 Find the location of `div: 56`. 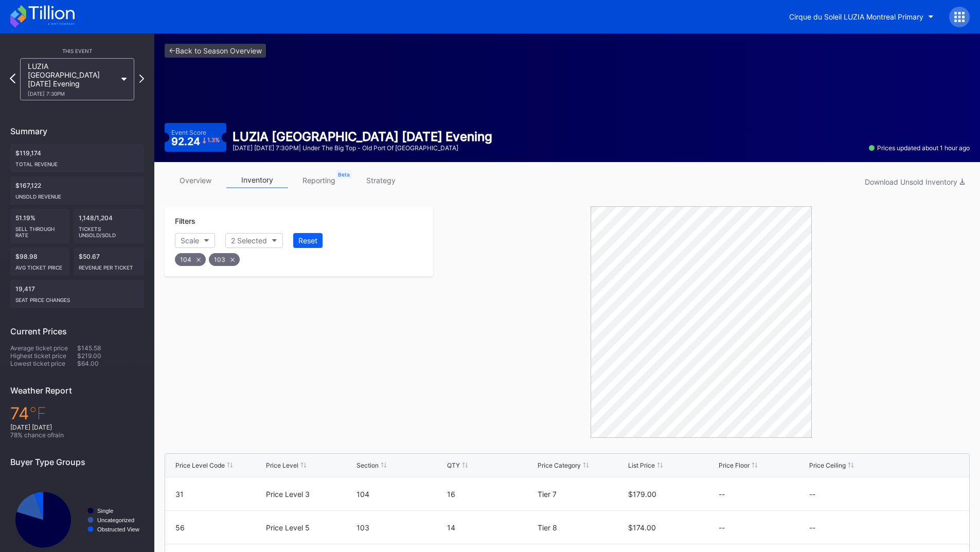

div: 56 is located at coordinates (219, 527).